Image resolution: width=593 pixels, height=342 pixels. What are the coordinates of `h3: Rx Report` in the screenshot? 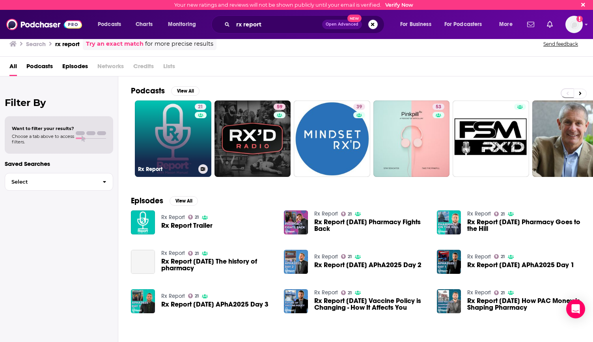 It's located at (167, 169).